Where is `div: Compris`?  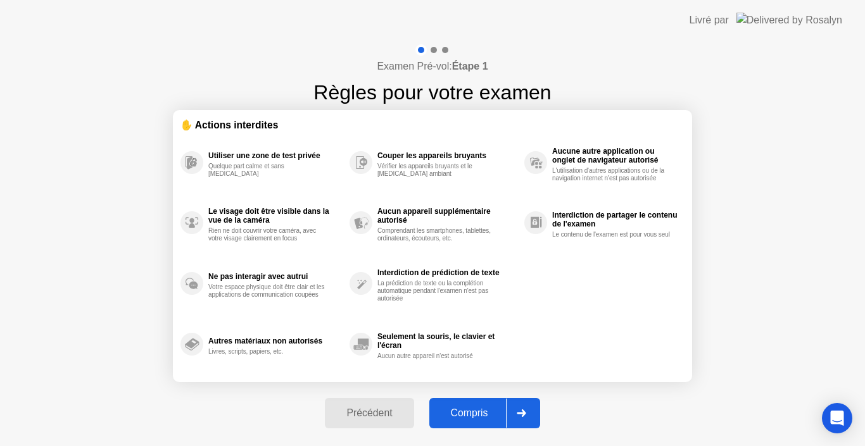 div: Compris is located at coordinates (469, 413).